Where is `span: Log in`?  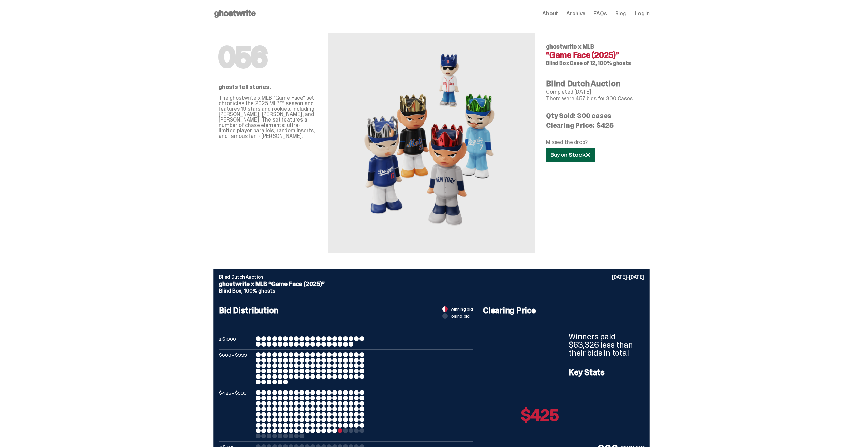
span: Log in is located at coordinates (642, 14).